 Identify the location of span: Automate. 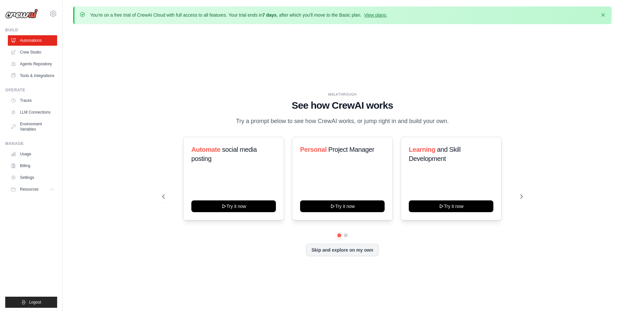
(206, 149).